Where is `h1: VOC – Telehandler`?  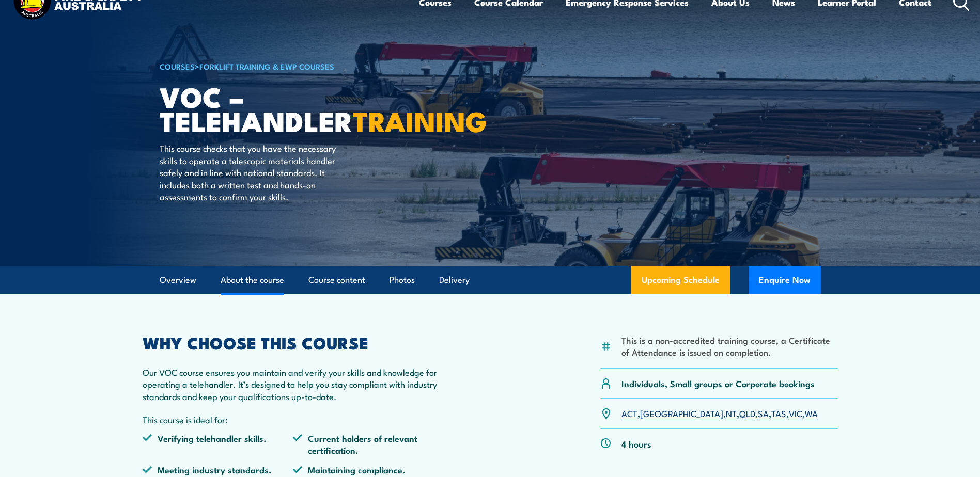
h1: VOC – Telehandler is located at coordinates (287, 108).